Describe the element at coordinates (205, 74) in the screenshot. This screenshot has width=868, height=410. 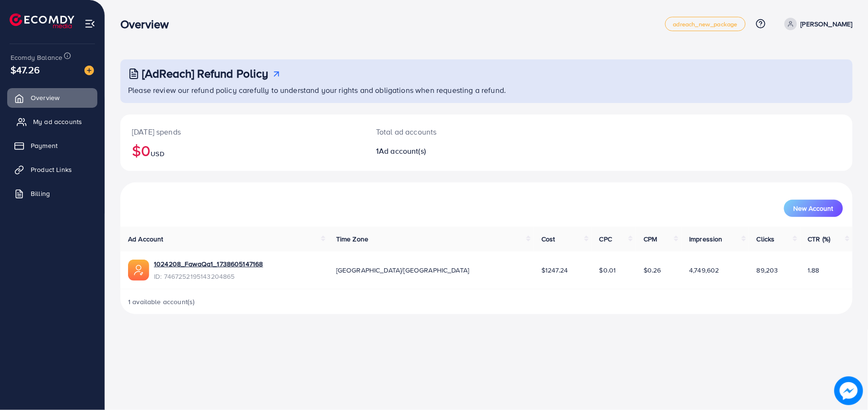
I see `h3: [AdReach] Refund Policy` at that location.